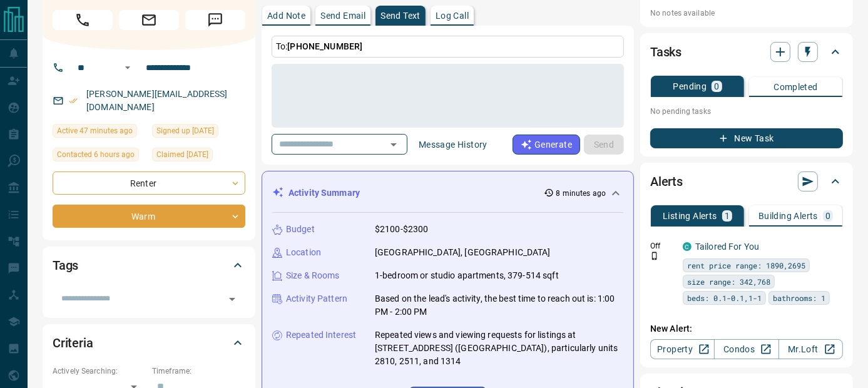  I want to click on span: rent price range: 1890,2695, so click(746, 265).